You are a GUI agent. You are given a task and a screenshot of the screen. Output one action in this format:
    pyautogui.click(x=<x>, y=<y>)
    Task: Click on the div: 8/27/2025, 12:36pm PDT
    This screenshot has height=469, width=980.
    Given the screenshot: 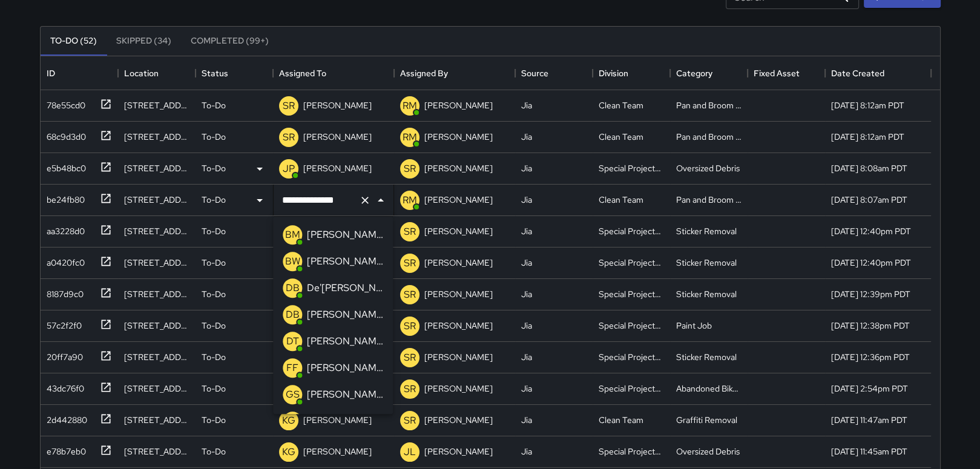 What is the action you would take?
    pyautogui.click(x=871, y=358)
    